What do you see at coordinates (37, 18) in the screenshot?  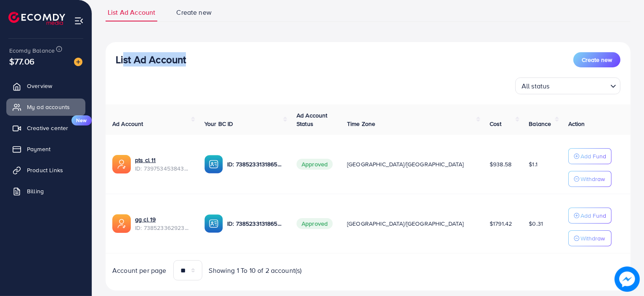 I see `img: logo` at bounding box center [37, 18].